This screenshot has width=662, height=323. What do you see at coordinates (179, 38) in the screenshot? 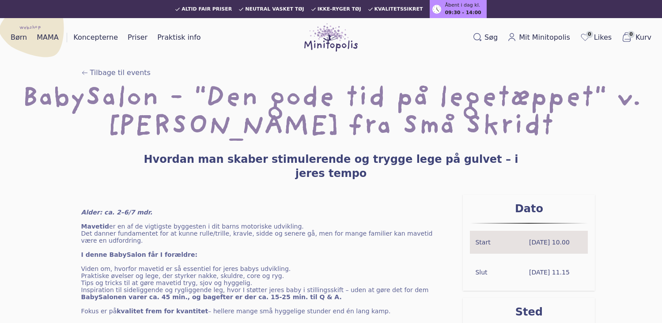
I see `a: Praktisk info` at bounding box center [179, 38].